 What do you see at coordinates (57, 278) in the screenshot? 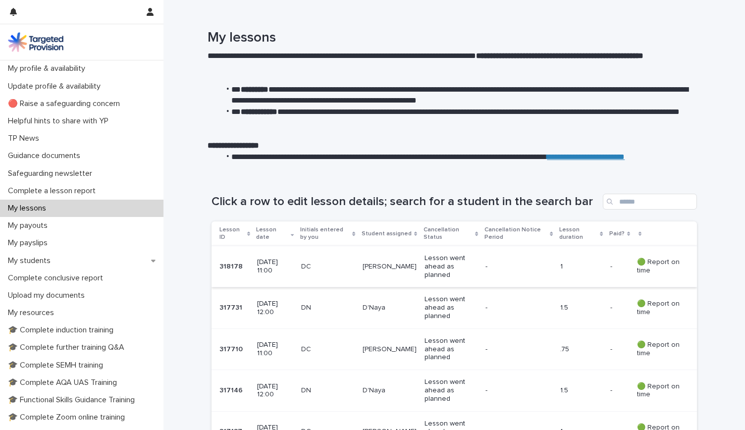
I see `p: Complete conclusive report` at bounding box center [57, 278].